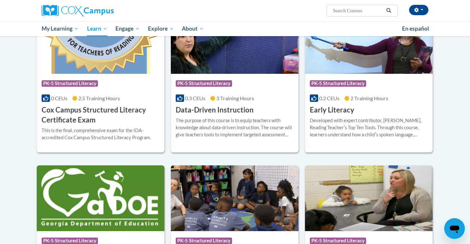 This screenshot has height=244, width=470. Describe the element at coordinates (329, 98) in the screenshot. I see `span: 0.2 CEUs` at that location.